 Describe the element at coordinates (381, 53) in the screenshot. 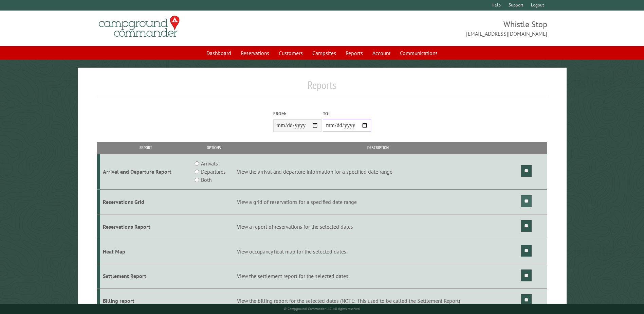

I see `a: Account` at that location.